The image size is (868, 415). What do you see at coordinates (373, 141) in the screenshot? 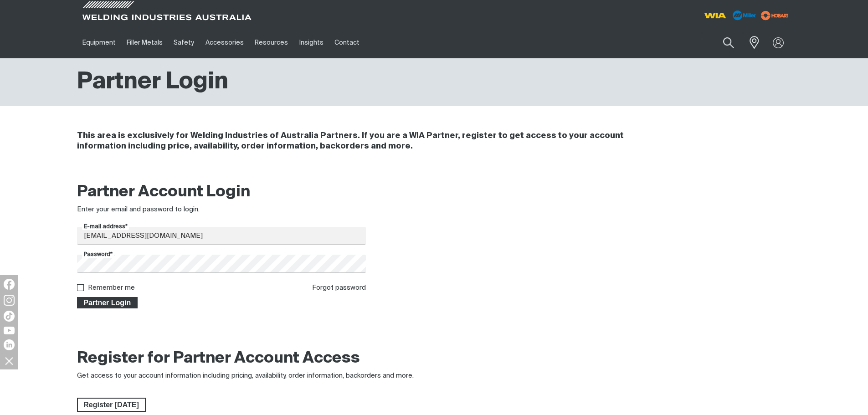
I see `h4: This area is exclusively for Welding Industries of Australia Partners. If you are a WIA Partner, ...` at bounding box center [373, 141].